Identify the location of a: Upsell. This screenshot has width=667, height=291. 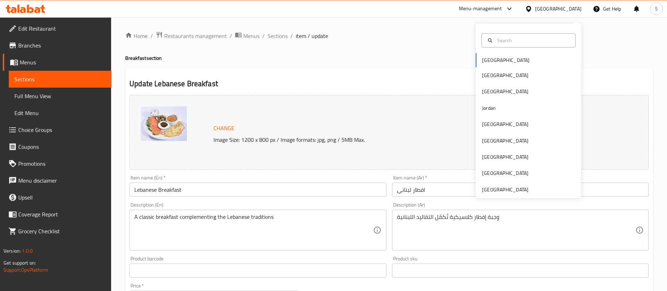
(57, 197).